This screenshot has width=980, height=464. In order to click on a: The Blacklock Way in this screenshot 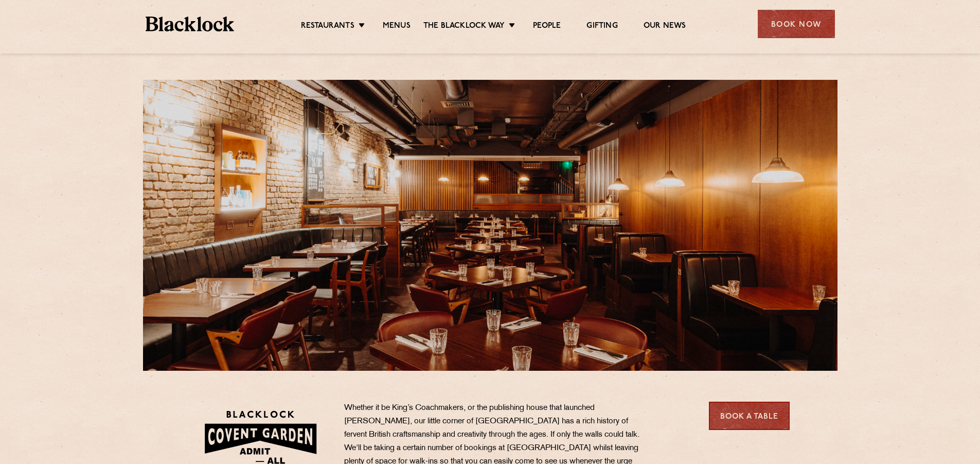, I will do `click(464, 27)`.